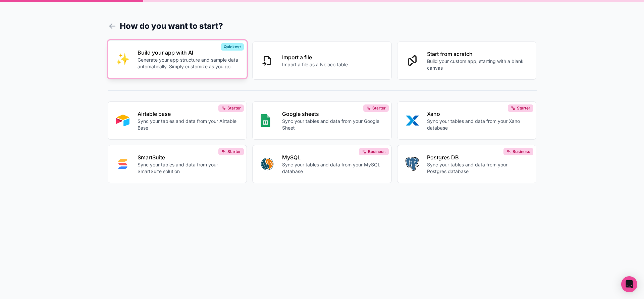  What do you see at coordinates (333, 168) in the screenshot?
I see `p: Sync your tables and data from your MySQL database` at bounding box center [333, 168].